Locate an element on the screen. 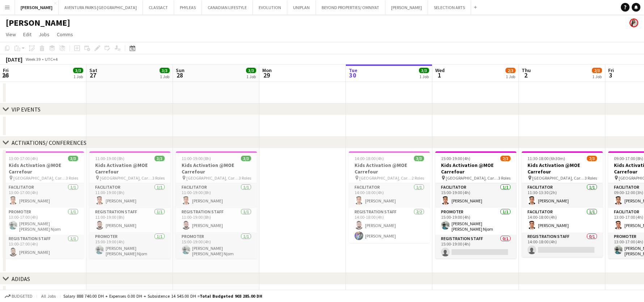 The image size is (644, 302). div: ACTIVATIONS/ CONFERENCES is located at coordinates (49, 142).